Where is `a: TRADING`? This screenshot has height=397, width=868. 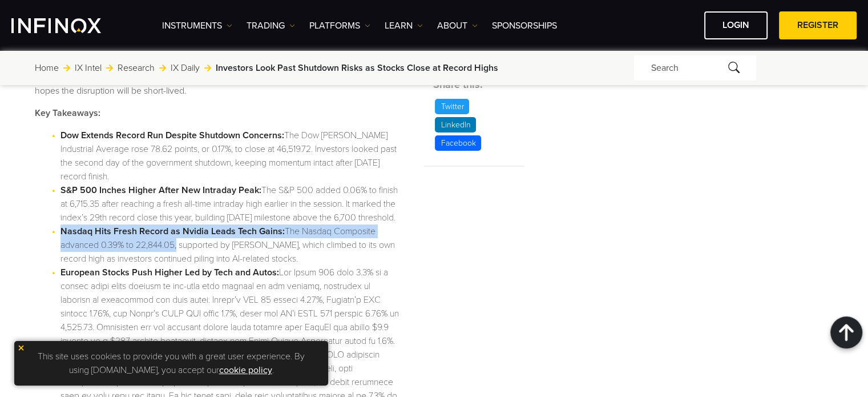 a: TRADING is located at coordinates (270, 26).